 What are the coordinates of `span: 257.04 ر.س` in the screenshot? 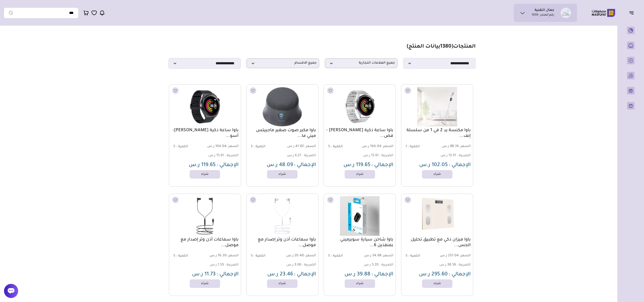 It's located at (454, 256).